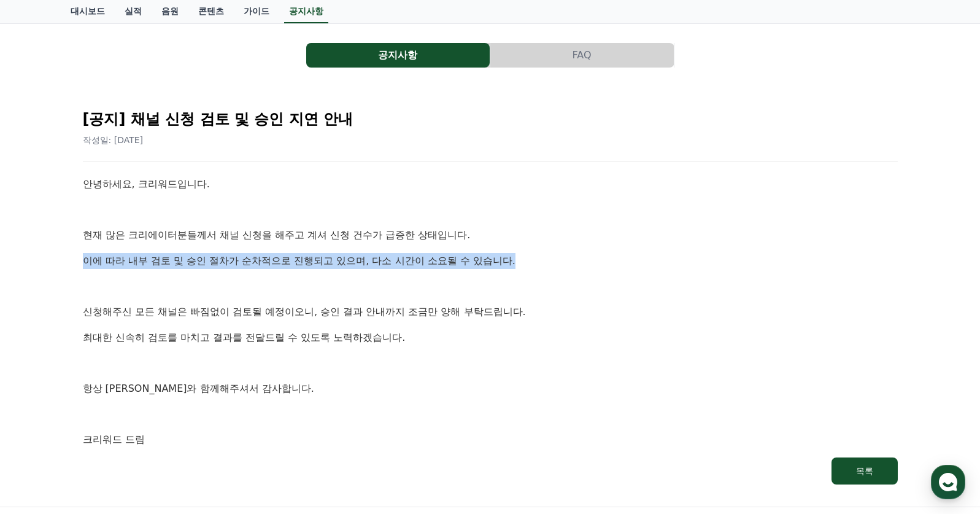 The image size is (980, 514). Describe the element at coordinates (197, 405) in the screenshot. I see `a: 설정` at that location.